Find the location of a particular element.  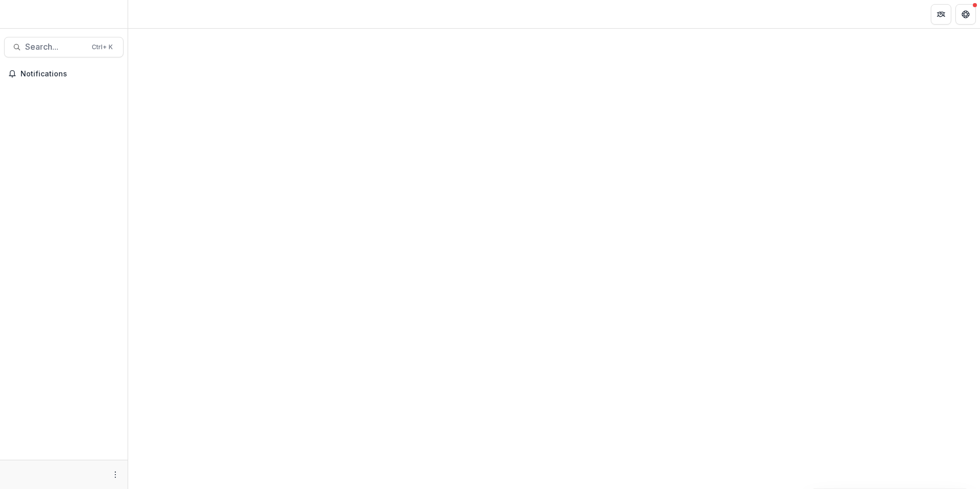

button: Partners is located at coordinates (941, 15).